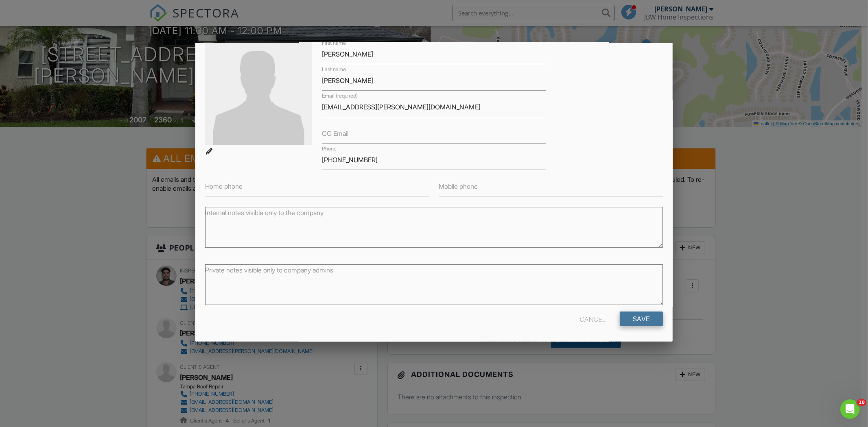 The height and width of the screenshot is (427, 868). What do you see at coordinates (593, 319) in the screenshot?
I see `div: Cancel` at bounding box center [593, 319].